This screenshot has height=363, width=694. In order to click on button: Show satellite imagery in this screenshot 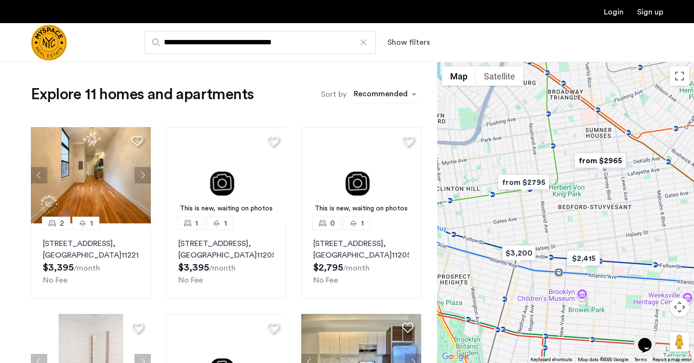, I will do `click(499, 76)`.